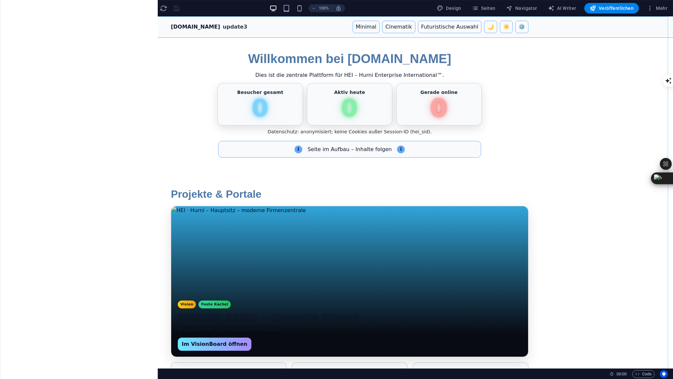 The image size is (673, 379). Describe the element at coordinates (449, 8) in the screenshot. I see `div: Design (Strg+Alt+Y)` at that location.